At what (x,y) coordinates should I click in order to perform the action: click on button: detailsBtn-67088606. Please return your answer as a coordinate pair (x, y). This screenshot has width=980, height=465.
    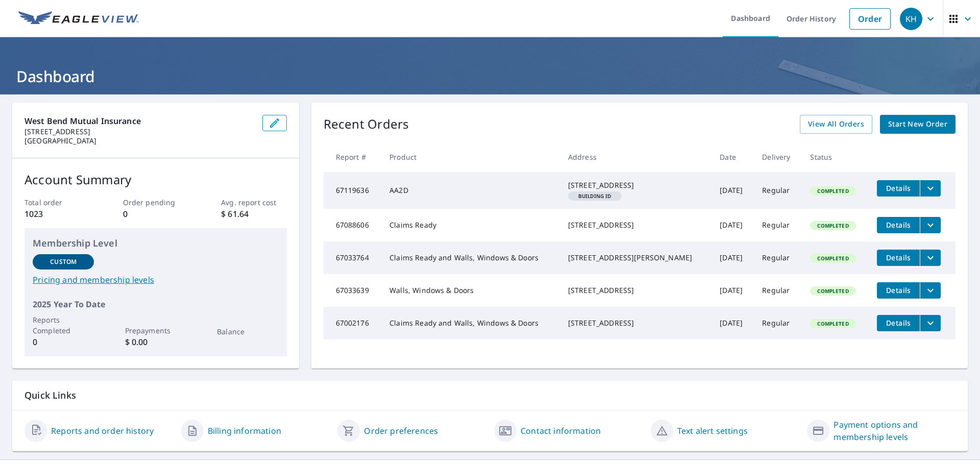
    Looking at the image, I should click on (899, 225).